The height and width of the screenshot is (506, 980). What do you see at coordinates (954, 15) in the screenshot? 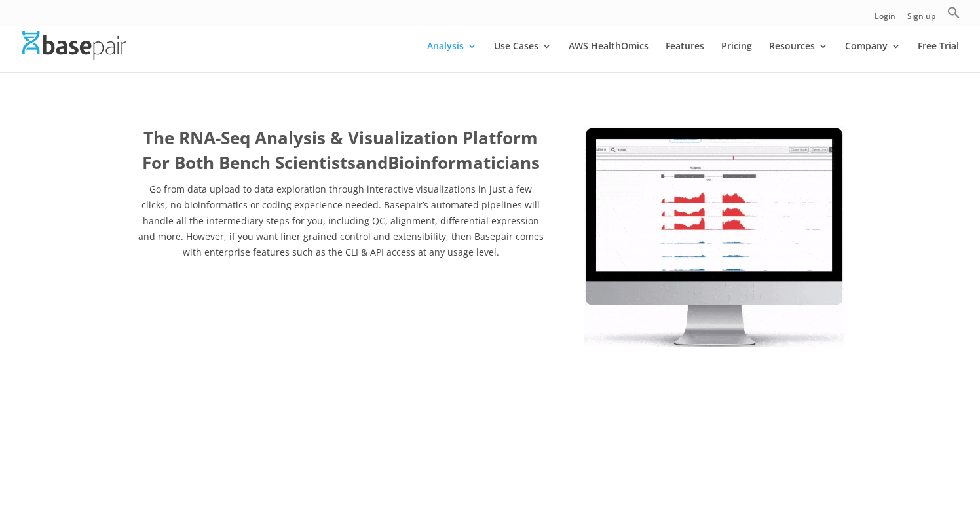
I see `a: Search Icon Link` at bounding box center [954, 15].